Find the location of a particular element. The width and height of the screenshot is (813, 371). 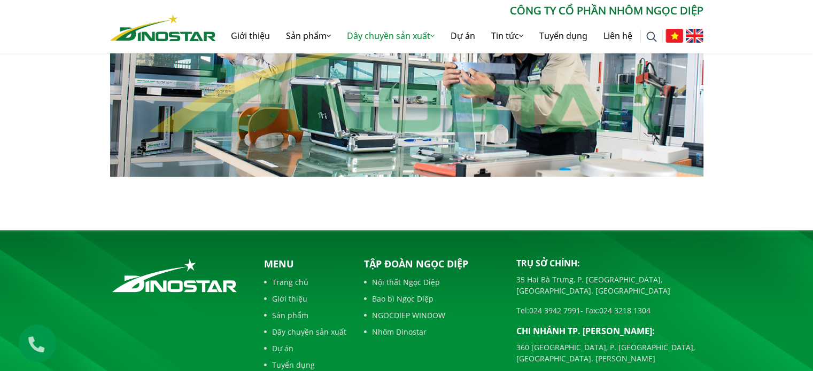

img: logo_footer is located at coordinates (174, 276).